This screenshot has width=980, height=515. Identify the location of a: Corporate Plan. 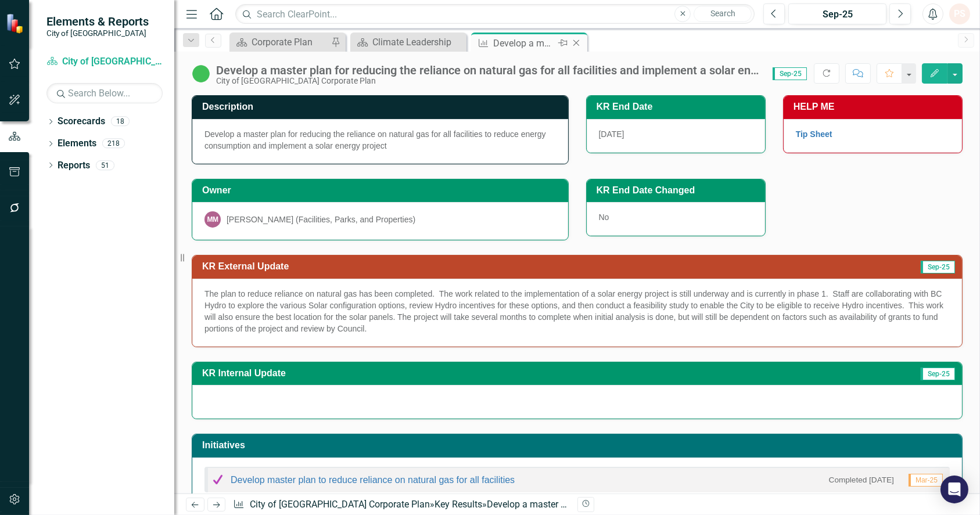
(280, 42).